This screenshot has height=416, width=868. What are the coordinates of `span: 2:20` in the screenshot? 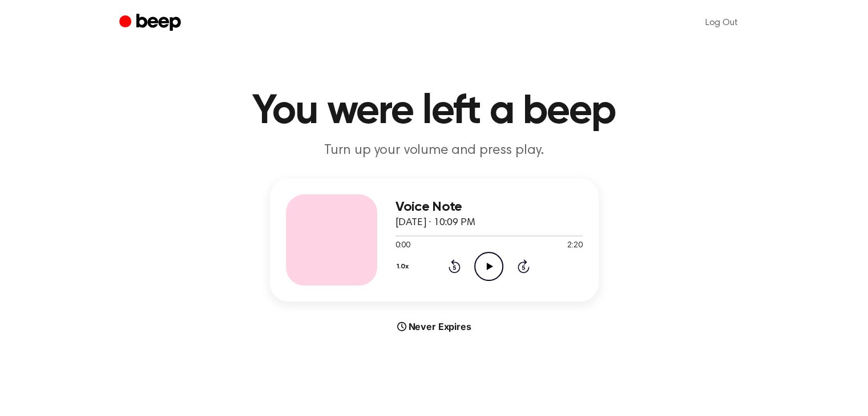 It's located at (575, 246).